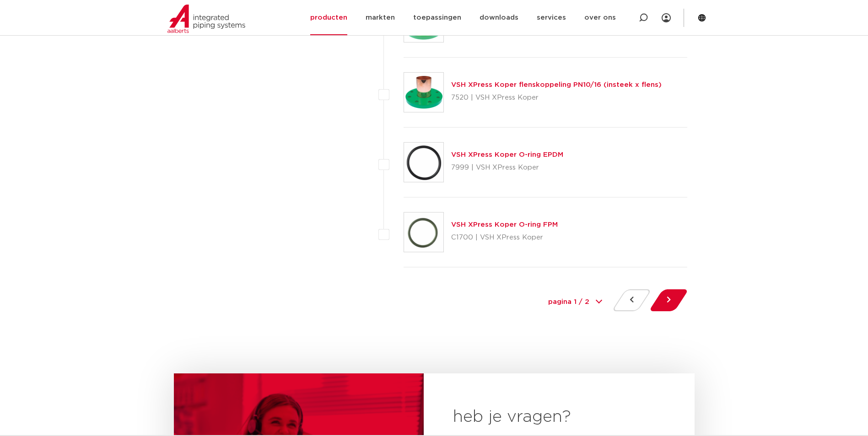 This screenshot has width=868, height=436. What do you see at coordinates (507, 155) in the screenshot?
I see `a: VSH XPress Koper O-ring EPDM` at bounding box center [507, 155].